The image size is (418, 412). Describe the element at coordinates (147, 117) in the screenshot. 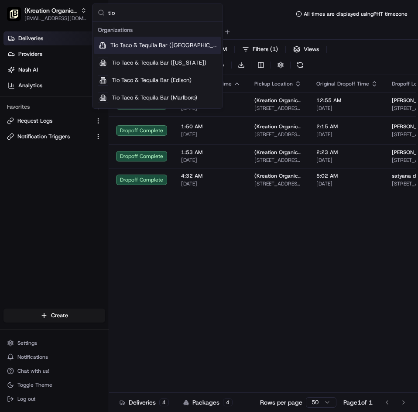

I see `button: See all` at that location.